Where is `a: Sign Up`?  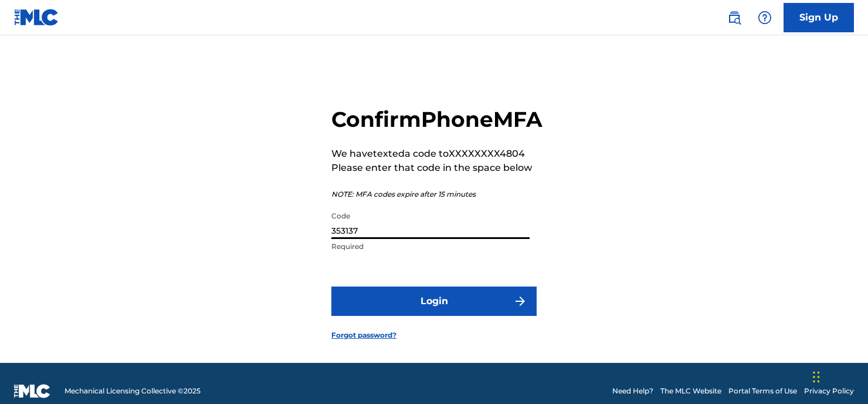 a: Sign Up is located at coordinates (819, 17).